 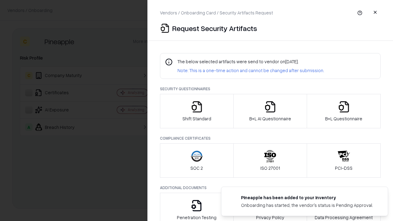 What do you see at coordinates (270, 118) in the screenshot?
I see `p: B+L AI Questionnaire` at bounding box center [270, 118].